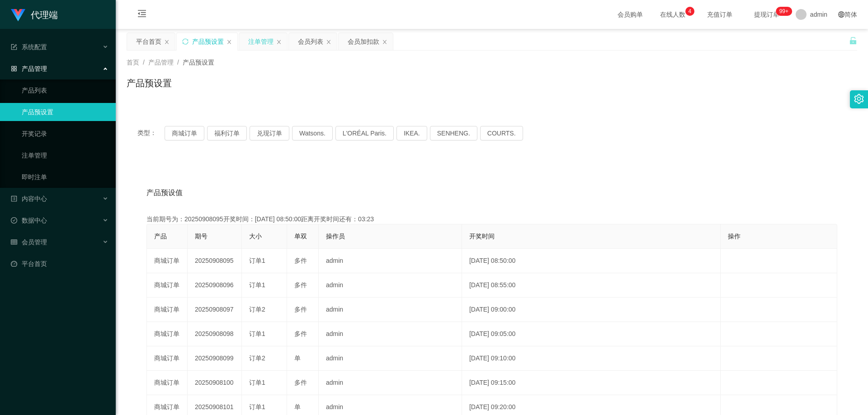 The image size is (868, 415). Describe the element at coordinates (364, 133) in the screenshot. I see `button: L'ORÉAL Paris.` at that location.